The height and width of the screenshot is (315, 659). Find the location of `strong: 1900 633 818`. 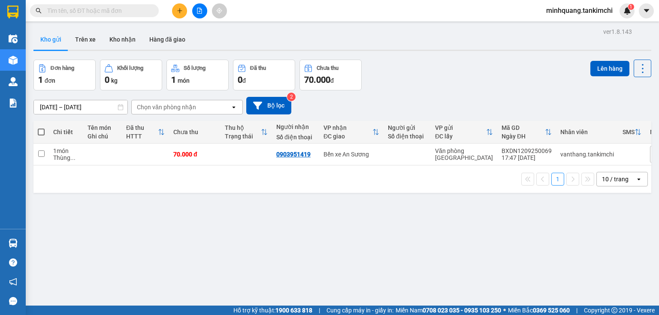

strong: 1900 633 818 is located at coordinates (294, 311).